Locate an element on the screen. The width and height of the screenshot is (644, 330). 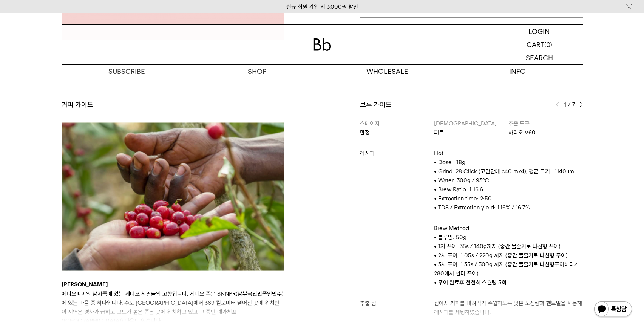
p: SUBSCRIBE is located at coordinates (126, 71).